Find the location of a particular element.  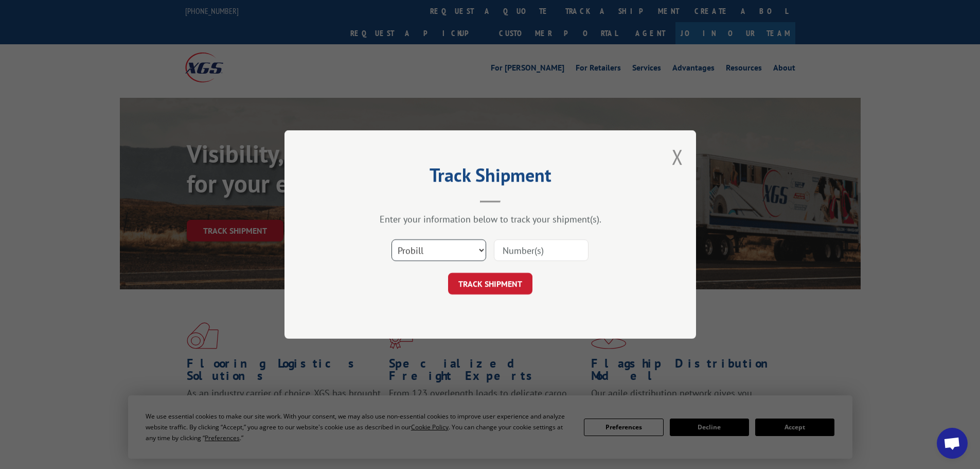

h2: Track Shipment is located at coordinates (490, 178).